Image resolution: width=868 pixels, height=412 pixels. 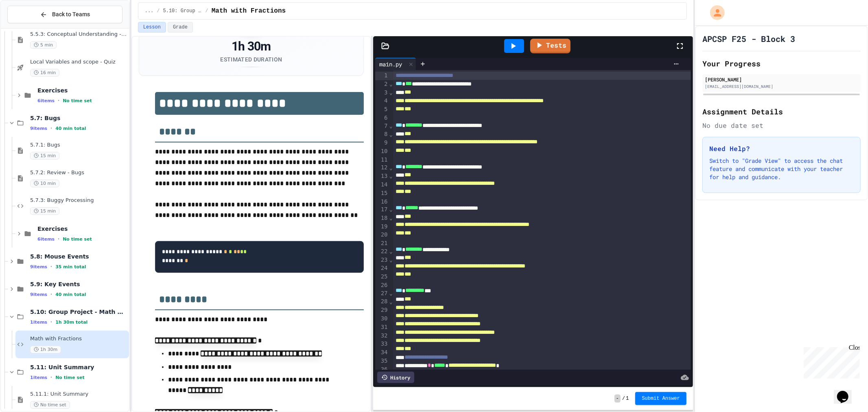 I want to click on div: 1h 30m, so click(x=251, y=47).